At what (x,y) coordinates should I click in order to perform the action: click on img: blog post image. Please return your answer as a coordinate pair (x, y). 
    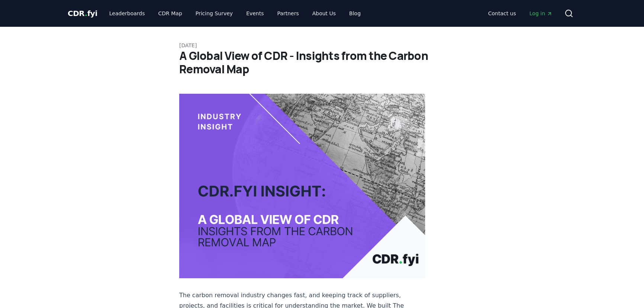
    Looking at the image, I should click on (302, 186).